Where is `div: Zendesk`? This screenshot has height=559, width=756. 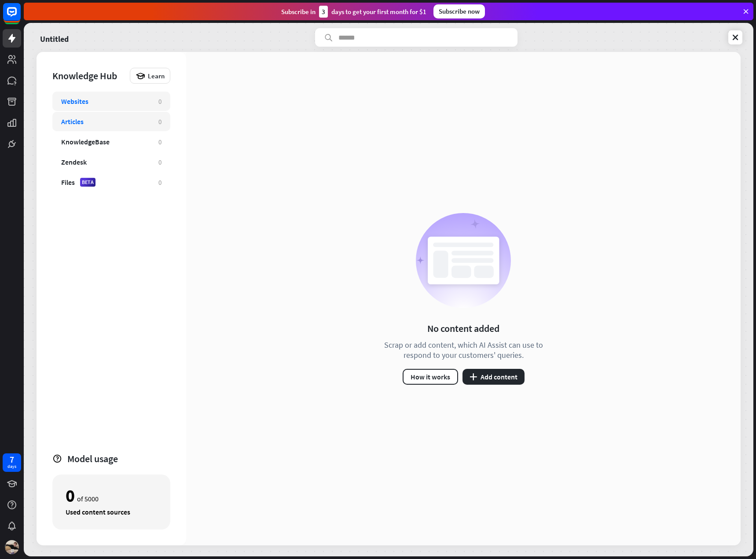 div: Zendesk is located at coordinates (74, 162).